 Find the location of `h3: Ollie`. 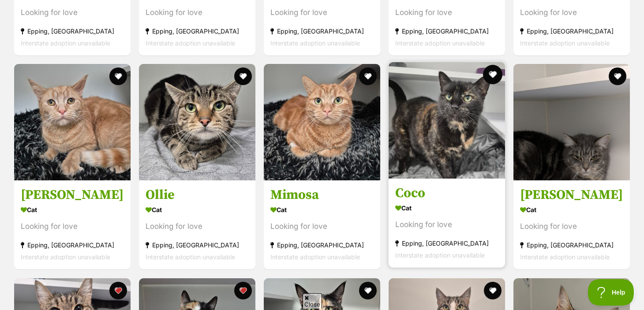

h3: Ollie is located at coordinates (197, 195).